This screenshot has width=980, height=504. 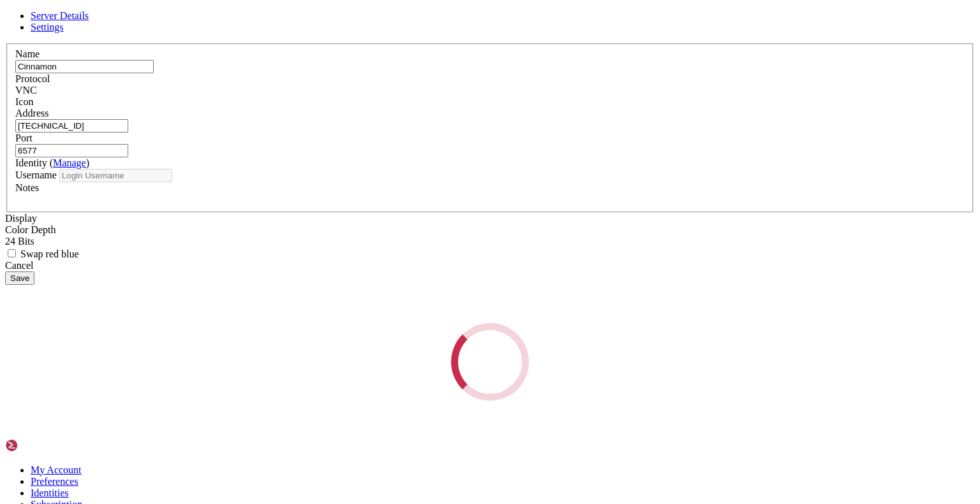 I want to click on label: Address, so click(x=32, y=113).